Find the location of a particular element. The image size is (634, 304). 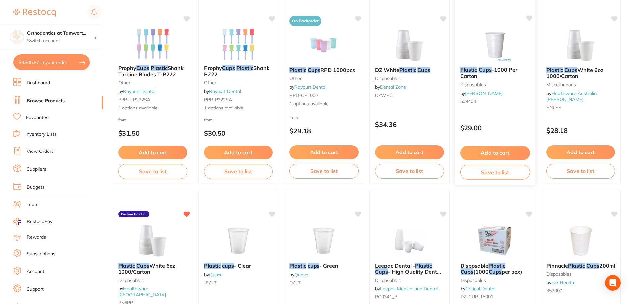

a: Dental Zone is located at coordinates (393, 87).